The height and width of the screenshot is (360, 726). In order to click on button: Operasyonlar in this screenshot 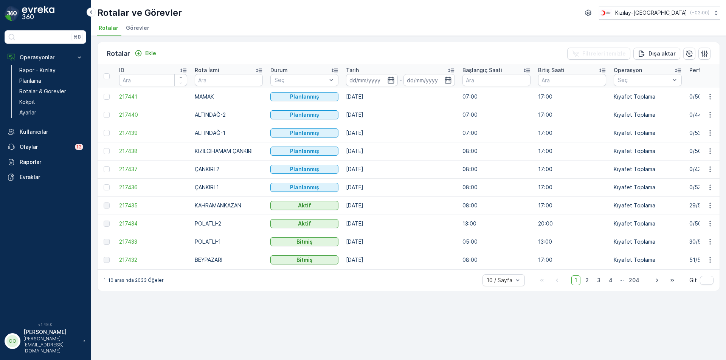, I will do `click(45, 57)`.